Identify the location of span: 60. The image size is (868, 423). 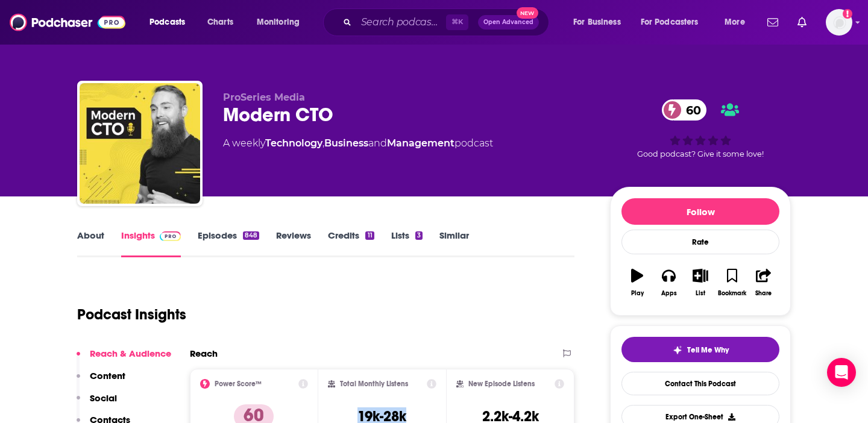
(690, 110).